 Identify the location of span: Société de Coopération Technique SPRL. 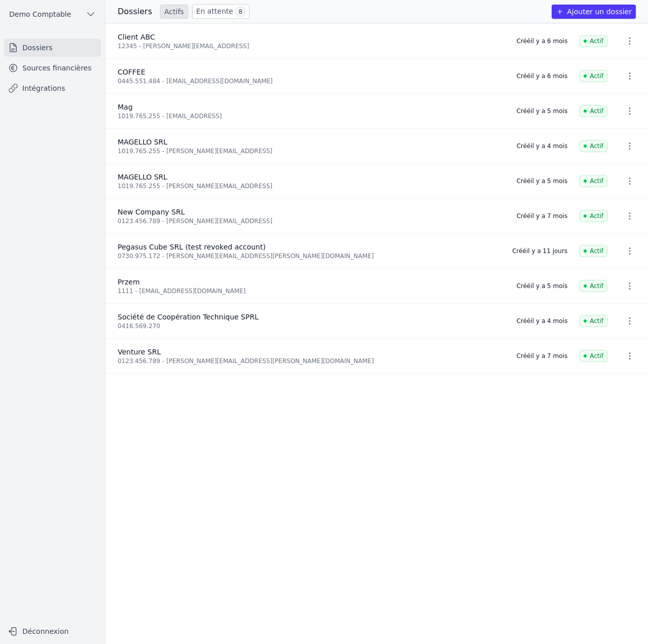
(188, 317).